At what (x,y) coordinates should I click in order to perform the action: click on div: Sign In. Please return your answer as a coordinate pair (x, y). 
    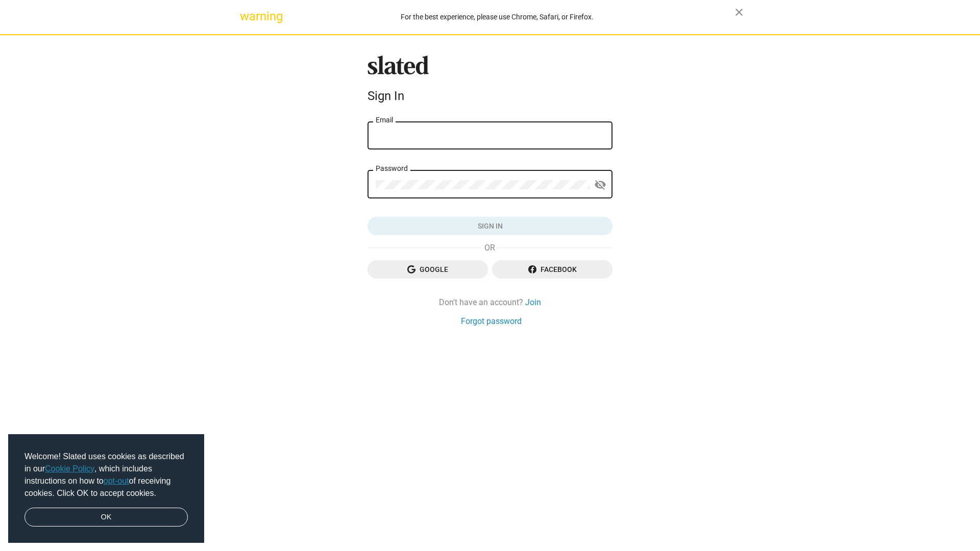
    Looking at the image, I should click on (490, 96).